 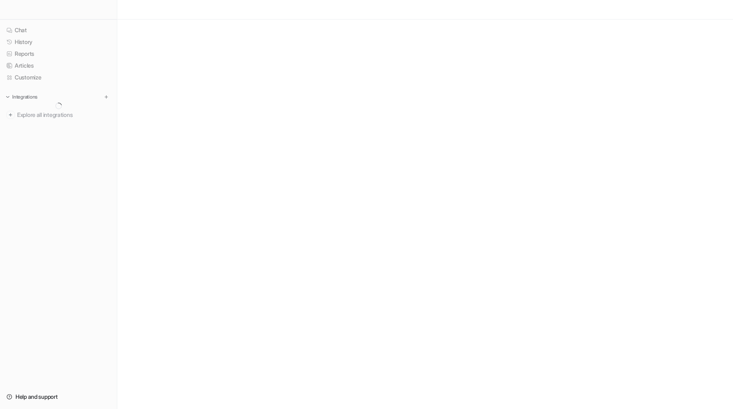 What do you see at coordinates (11, 115) in the screenshot?
I see `img: explore all integrations` at bounding box center [11, 115].